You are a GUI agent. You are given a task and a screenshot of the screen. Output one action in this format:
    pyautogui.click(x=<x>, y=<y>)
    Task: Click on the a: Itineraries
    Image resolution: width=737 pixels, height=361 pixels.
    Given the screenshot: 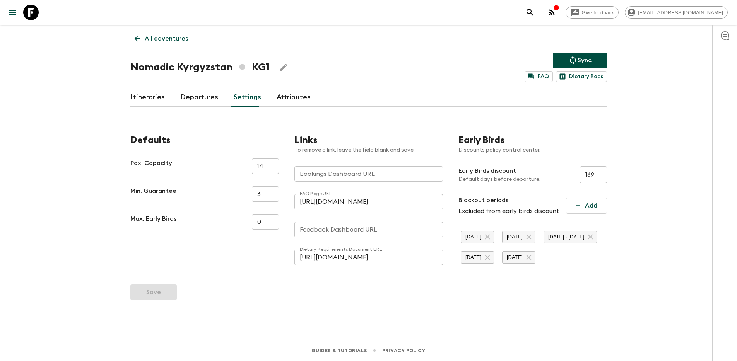 What is the action you would take?
    pyautogui.click(x=147, y=98)
    